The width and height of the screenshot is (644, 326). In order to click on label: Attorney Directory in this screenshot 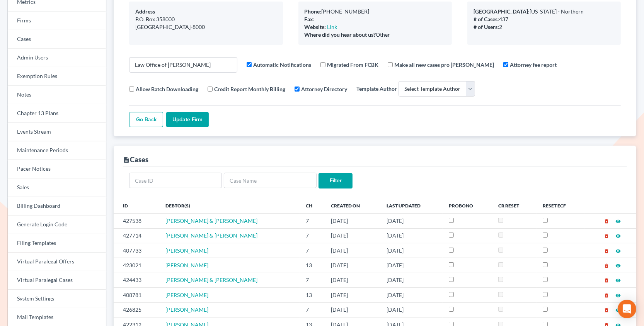, I will do `click(324, 89)`.